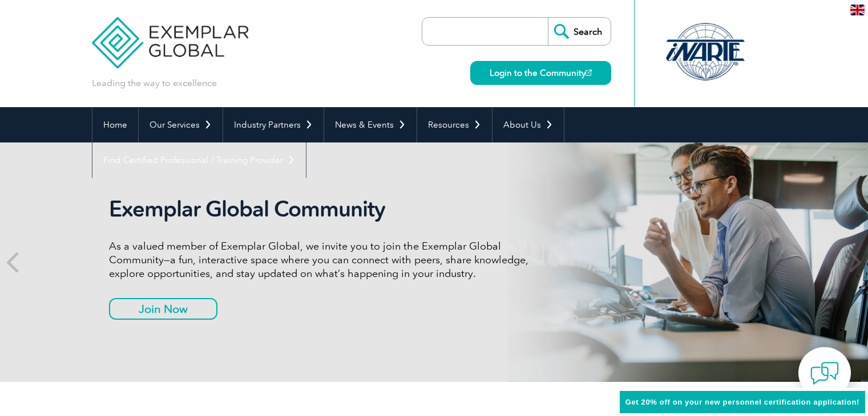  What do you see at coordinates (824, 373) in the screenshot?
I see `img: contact-chat.png` at bounding box center [824, 373].